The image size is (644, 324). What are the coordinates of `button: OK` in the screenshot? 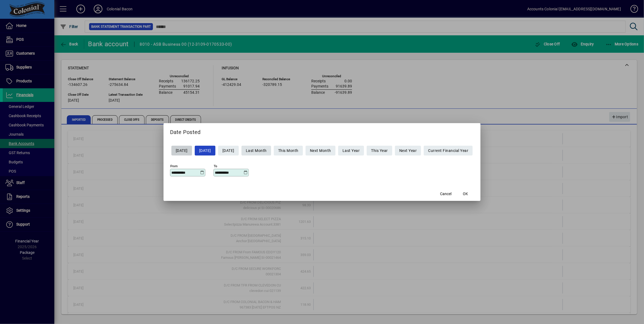 It's located at (465, 194).